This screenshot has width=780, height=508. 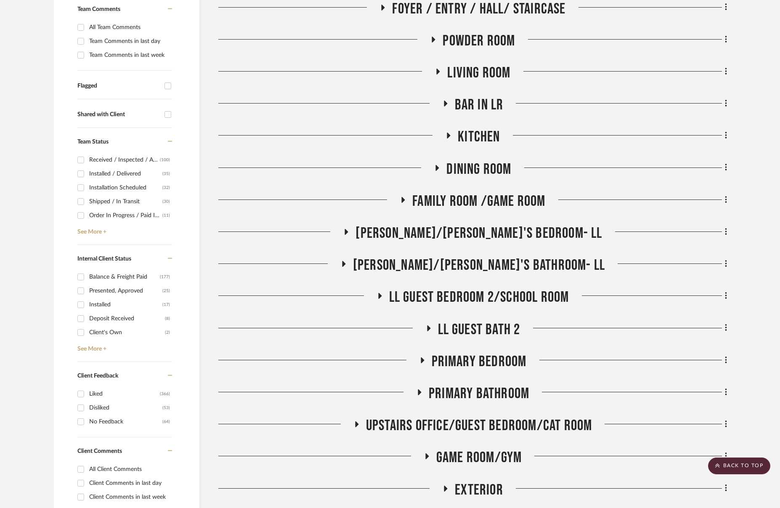 What do you see at coordinates (125, 160) in the screenshot?
I see `div: Received / Inspected / Approved` at bounding box center [125, 160].